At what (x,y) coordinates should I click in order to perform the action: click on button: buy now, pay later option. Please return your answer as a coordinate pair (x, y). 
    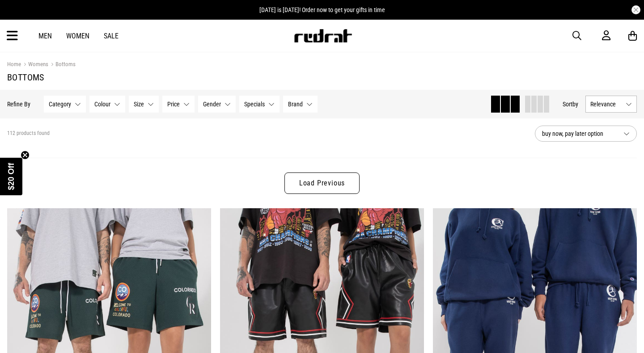
    Looking at the image, I should click on (586, 134).